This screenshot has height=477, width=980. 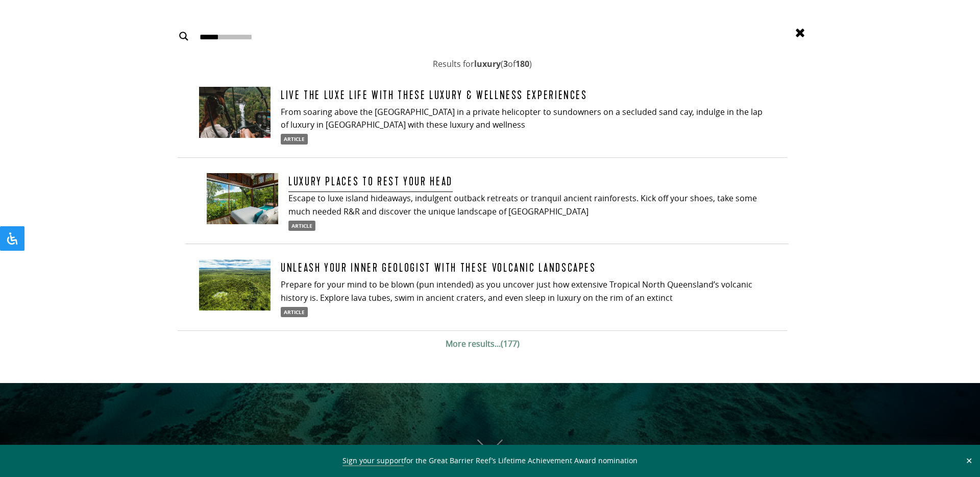 I want to click on h4: Unleash your inner geologist with these volcanic landscapes, so click(x=438, y=269).